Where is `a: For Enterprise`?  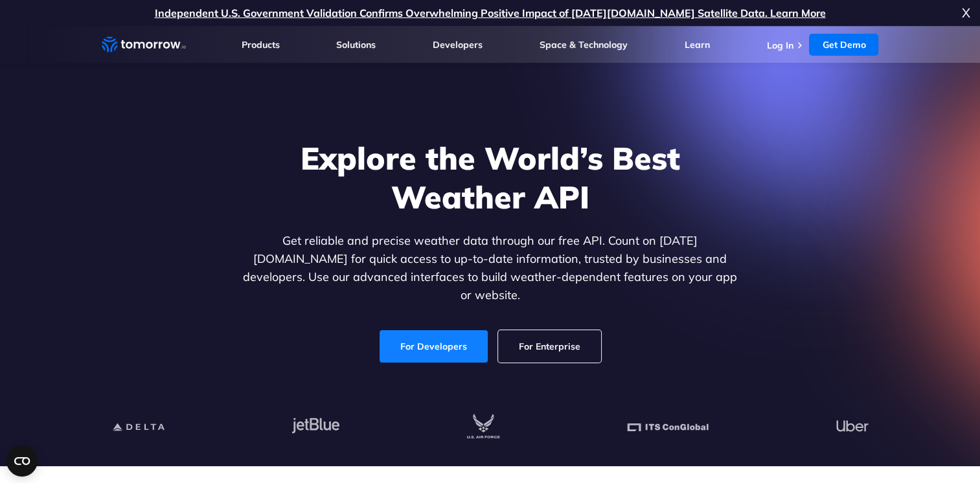 a: For Enterprise is located at coordinates (549, 346).